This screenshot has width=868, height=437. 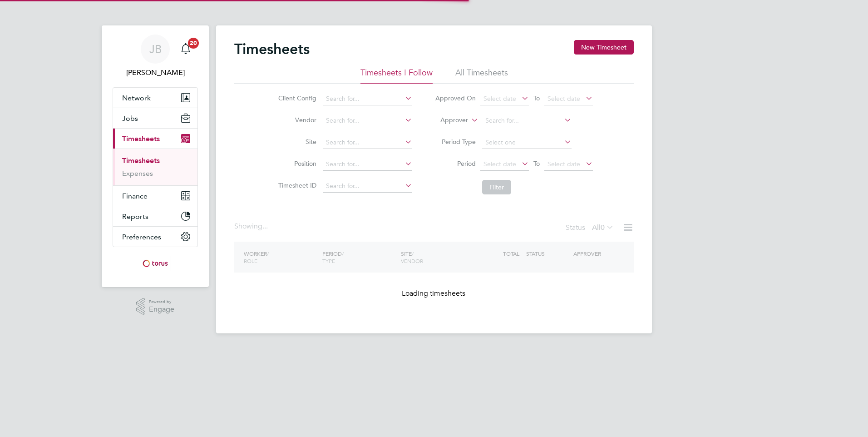 What do you see at coordinates (138, 173) in the screenshot?
I see `a: Expenses` at bounding box center [138, 173].